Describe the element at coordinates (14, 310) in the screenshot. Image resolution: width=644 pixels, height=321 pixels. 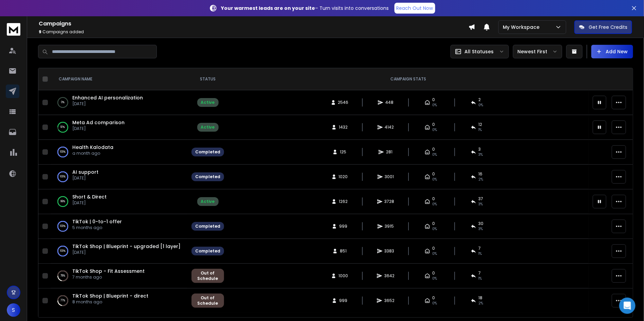
I see `button: S` at that location.